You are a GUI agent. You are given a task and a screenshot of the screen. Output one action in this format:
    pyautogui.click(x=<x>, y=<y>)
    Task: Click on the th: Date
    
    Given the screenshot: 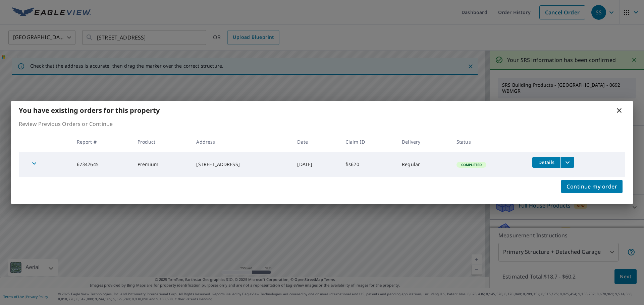 What is the action you would take?
    pyautogui.click(x=316, y=142)
    